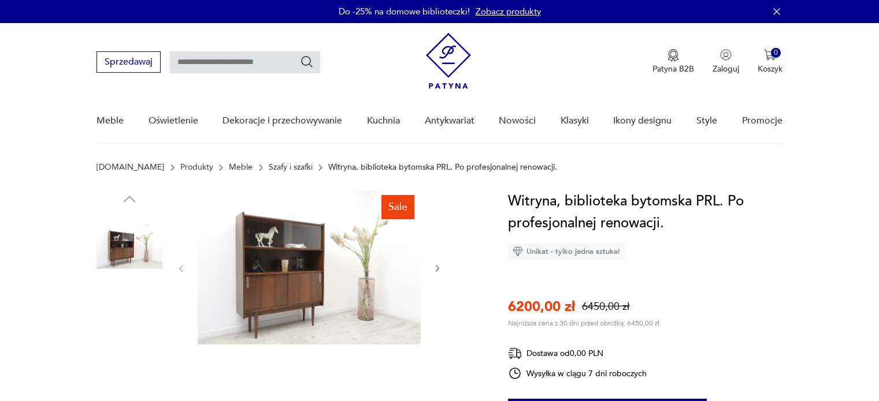 This screenshot has width=879, height=401. Describe the element at coordinates (397, 207) in the screenshot. I see `div: Sale` at that location.